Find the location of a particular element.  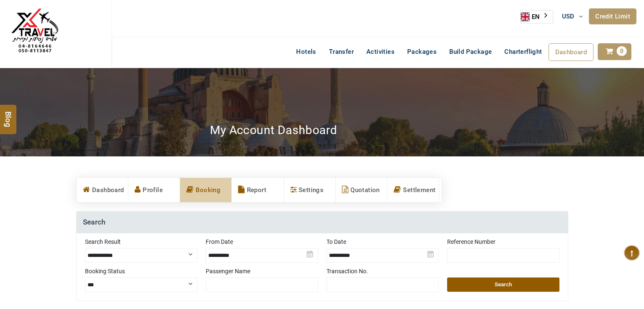

a: EN is located at coordinates (537, 17).